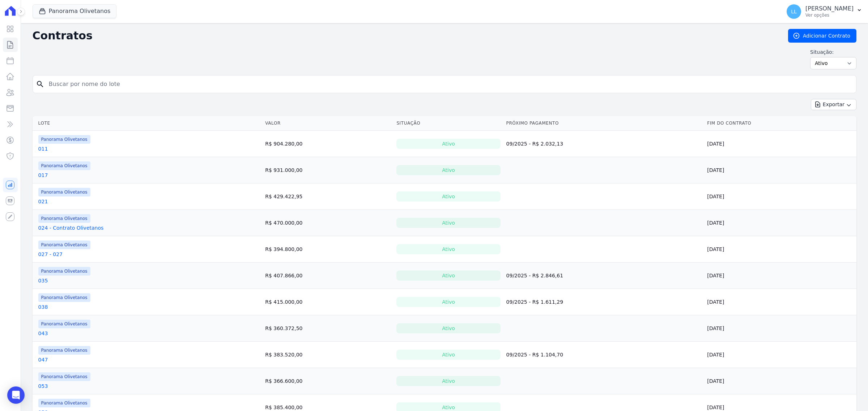 The image size is (868, 411). Describe the element at coordinates (780, 123) in the screenshot. I see `th: Fim do Contrato` at that location.